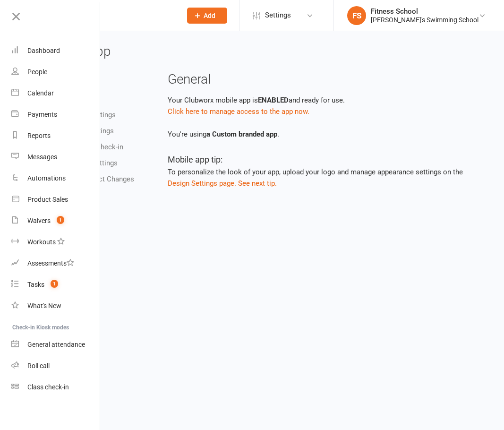 The height and width of the screenshot is (430, 504). What do you see at coordinates (56, 93) in the screenshot?
I see `a: Calendar` at bounding box center [56, 93].